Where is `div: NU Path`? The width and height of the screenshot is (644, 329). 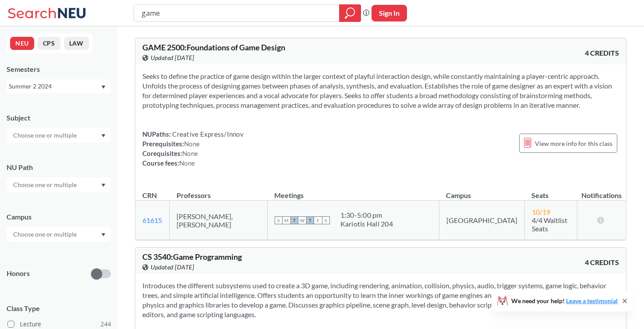 div: NU Path is located at coordinates (59, 167).